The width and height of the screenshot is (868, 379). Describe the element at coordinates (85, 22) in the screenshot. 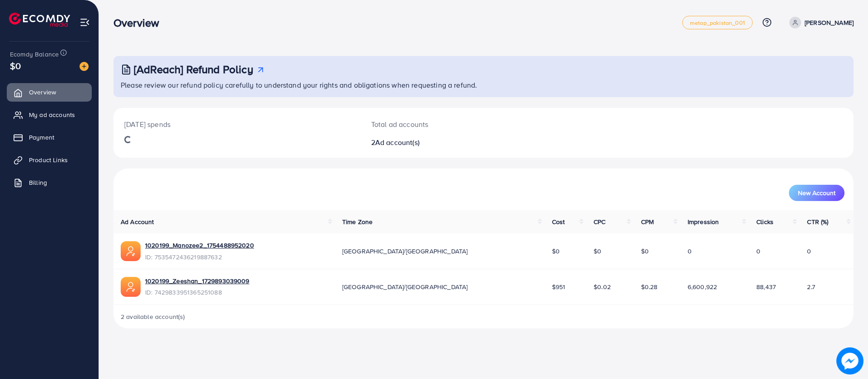

I see `img: menu` at that location.